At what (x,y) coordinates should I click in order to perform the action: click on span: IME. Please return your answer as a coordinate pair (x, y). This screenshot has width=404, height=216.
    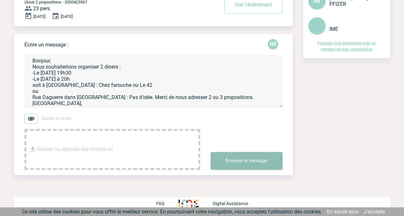
    Looking at the image, I should click on (333, 29).